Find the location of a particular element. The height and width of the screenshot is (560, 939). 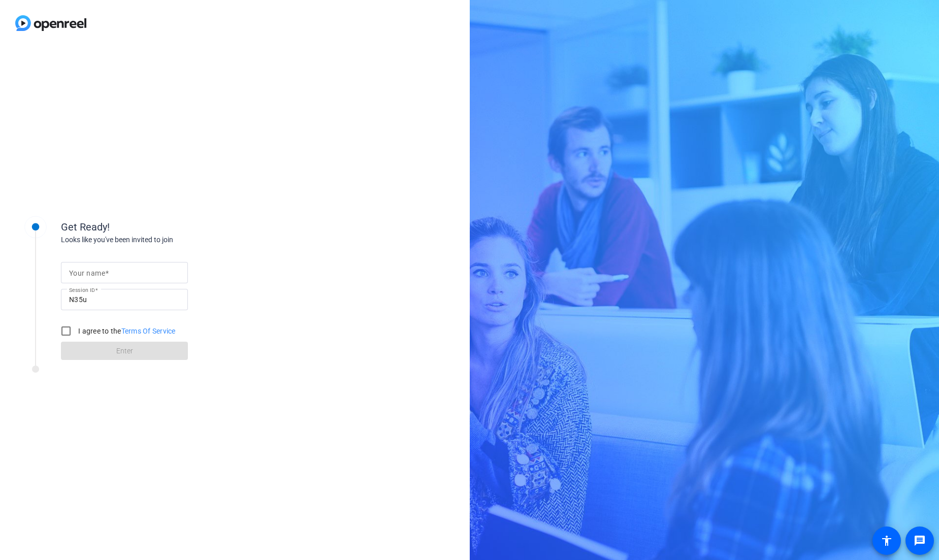

mat-icon: accessibility is located at coordinates (886, 541).